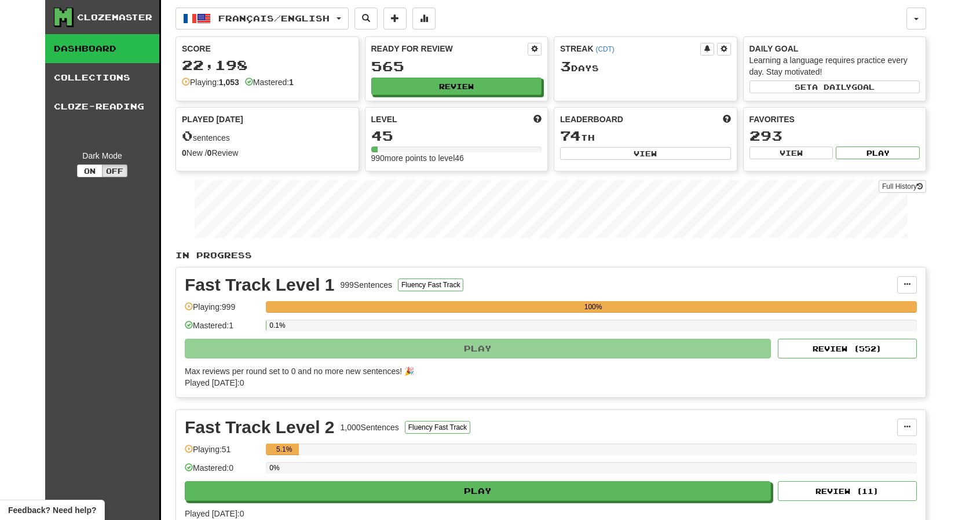  What do you see at coordinates (548, 371) in the screenshot?
I see `div: Max reviews per round set to 0 and no more new sentences! 🎉` at bounding box center [548, 371].